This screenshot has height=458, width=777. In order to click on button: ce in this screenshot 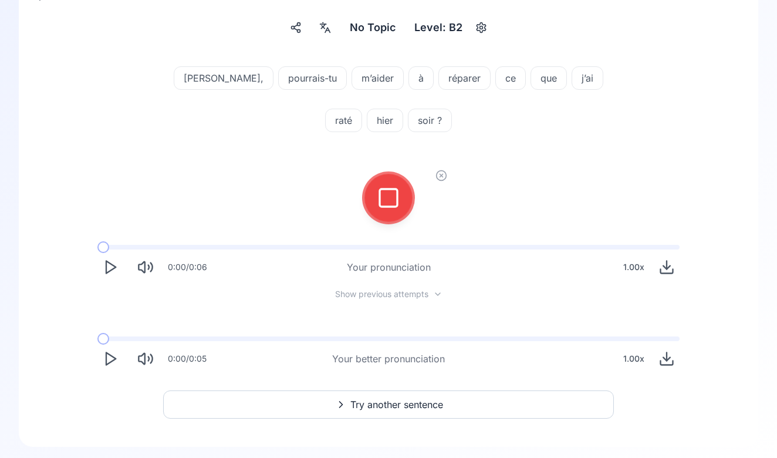, I will do `click(511, 78)`.